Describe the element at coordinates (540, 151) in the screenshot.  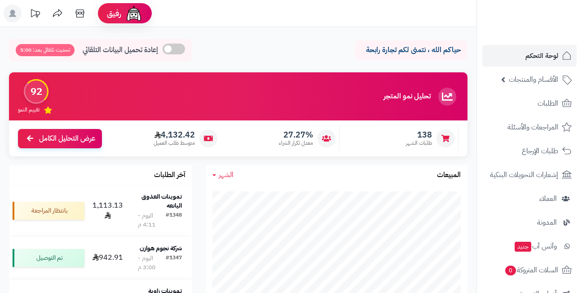
I see `span: طلبات الإرجاع` at that location.